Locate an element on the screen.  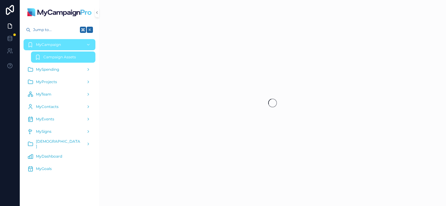
a: MySigns is located at coordinates (59, 131).